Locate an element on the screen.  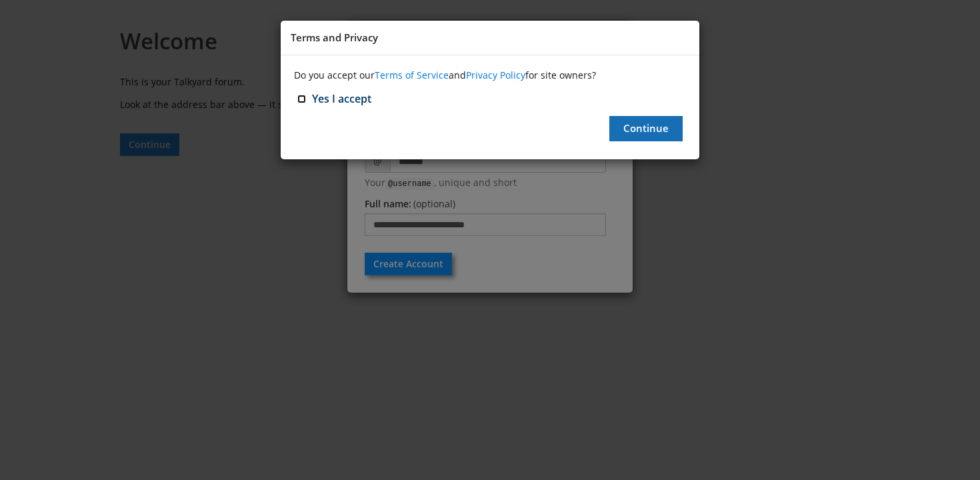
p: Do you accept our and for site owners? is located at coordinates (490, 75).